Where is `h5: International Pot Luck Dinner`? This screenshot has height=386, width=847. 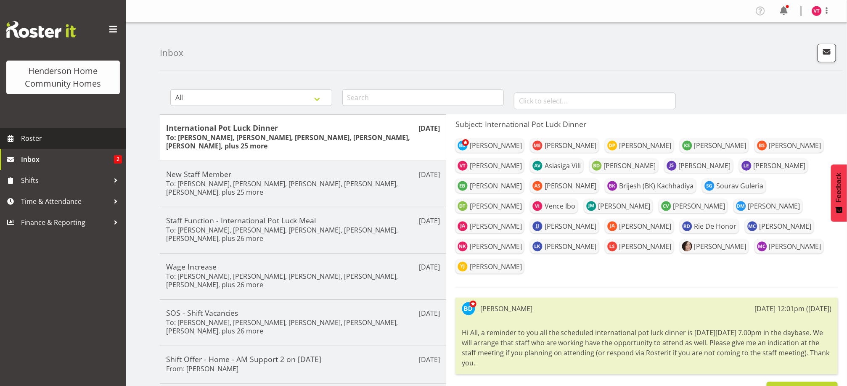
h5: International Pot Luck Dinner is located at coordinates (303, 128).